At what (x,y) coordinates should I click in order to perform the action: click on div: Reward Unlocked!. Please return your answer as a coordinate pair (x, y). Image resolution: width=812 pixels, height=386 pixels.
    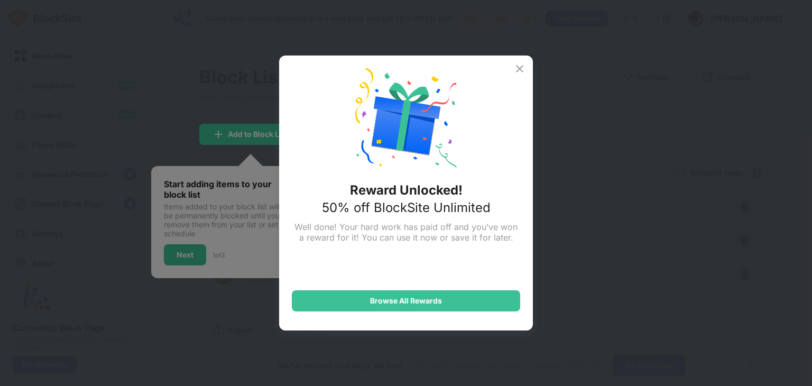
    Looking at the image, I should click on (406, 190).